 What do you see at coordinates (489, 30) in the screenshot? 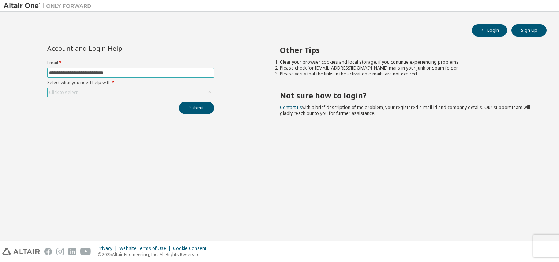
I see `button: Login` at bounding box center [489, 30].